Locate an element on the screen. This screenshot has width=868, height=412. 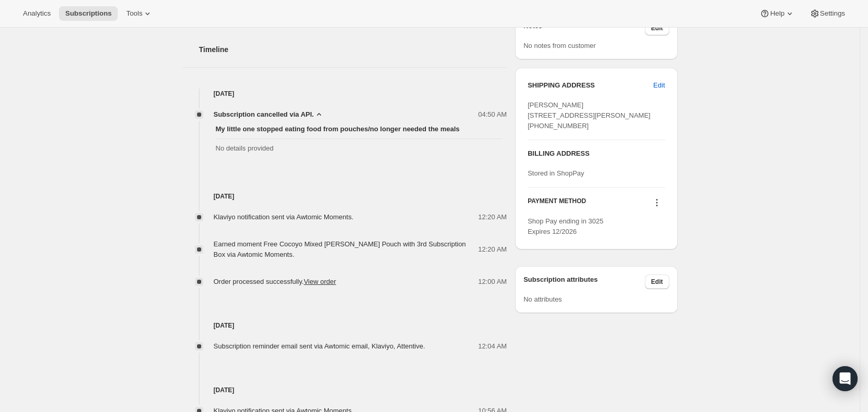
span: Subscriptions is located at coordinates (88, 13).